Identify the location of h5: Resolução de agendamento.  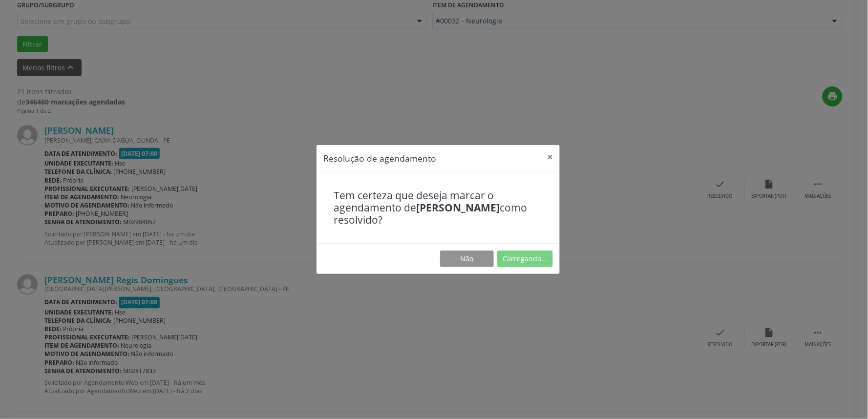
(380, 158).